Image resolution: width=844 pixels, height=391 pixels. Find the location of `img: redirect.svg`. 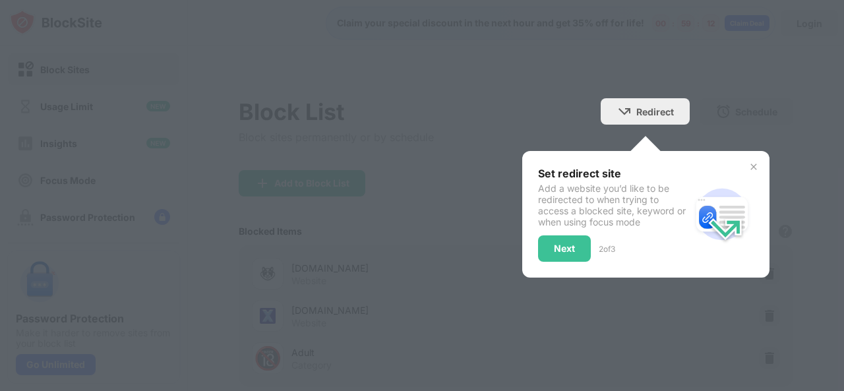

img: redirect.svg is located at coordinates (722, 214).